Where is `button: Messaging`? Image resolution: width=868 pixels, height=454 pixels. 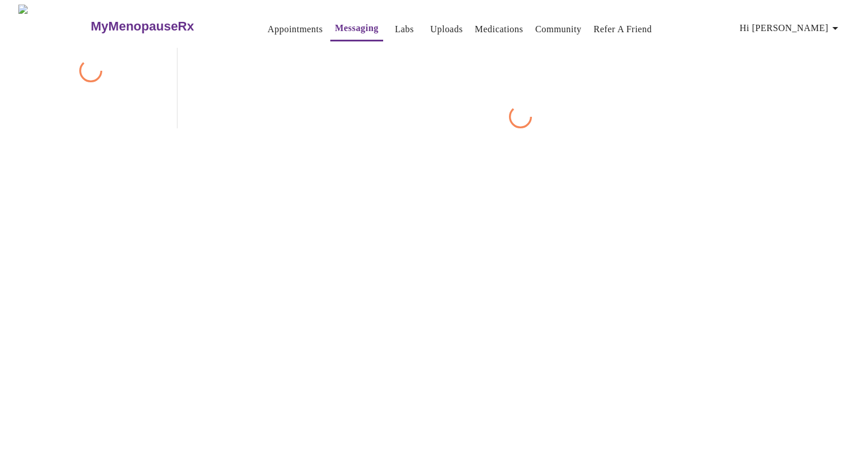 button: Messaging is located at coordinates (357, 29).